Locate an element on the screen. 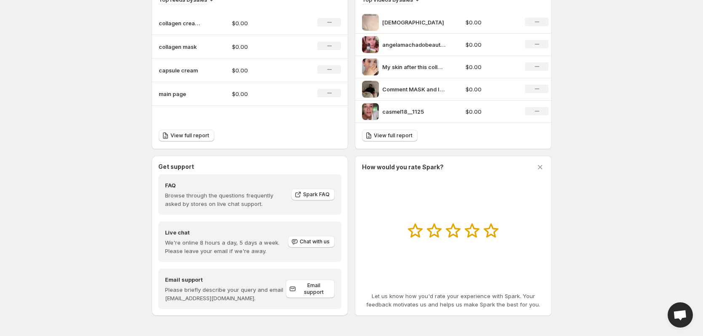 The image size is (703, 336). p: collagen mask is located at coordinates (180, 47).